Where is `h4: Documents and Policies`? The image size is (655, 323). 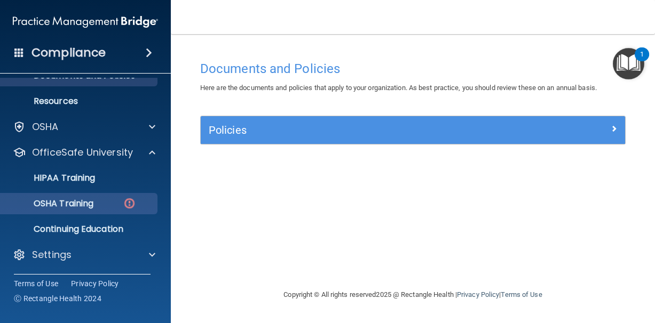
h4: Documents and Policies is located at coordinates (412, 69).